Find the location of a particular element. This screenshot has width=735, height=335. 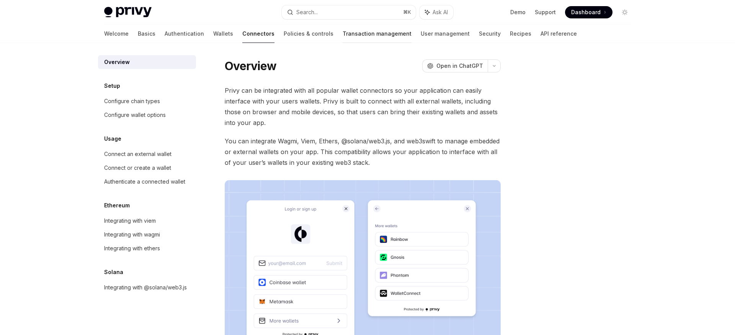

a: Connect or create a wallet is located at coordinates (147, 168).